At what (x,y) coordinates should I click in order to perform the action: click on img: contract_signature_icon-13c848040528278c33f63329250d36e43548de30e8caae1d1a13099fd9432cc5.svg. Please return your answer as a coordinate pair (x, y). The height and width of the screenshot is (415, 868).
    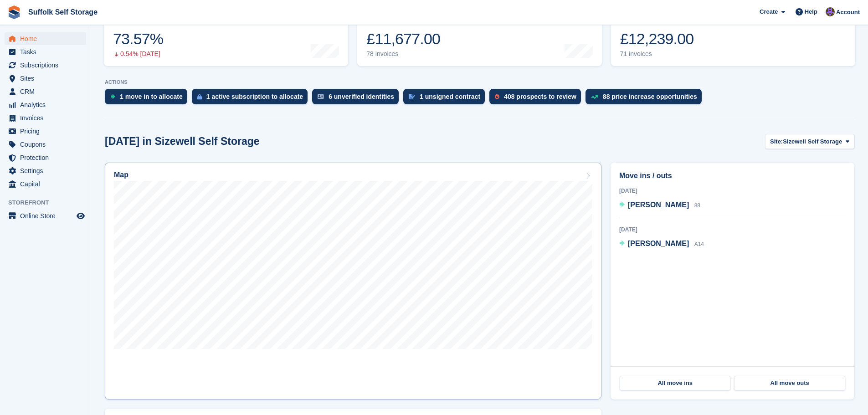
    Looking at the image, I should click on (412, 97).